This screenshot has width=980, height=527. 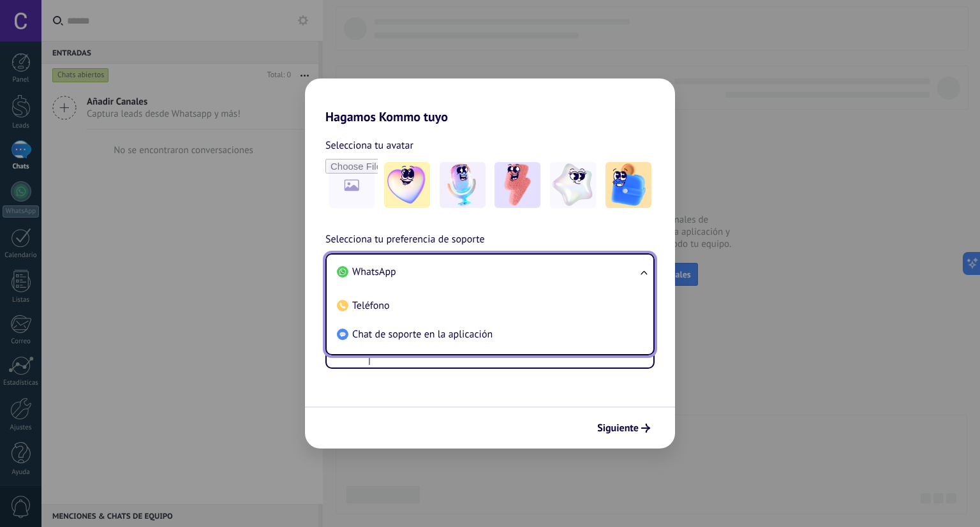 What do you see at coordinates (405, 240) in the screenshot?
I see `span: Selecciona tu preferencia de soporte` at bounding box center [405, 240].